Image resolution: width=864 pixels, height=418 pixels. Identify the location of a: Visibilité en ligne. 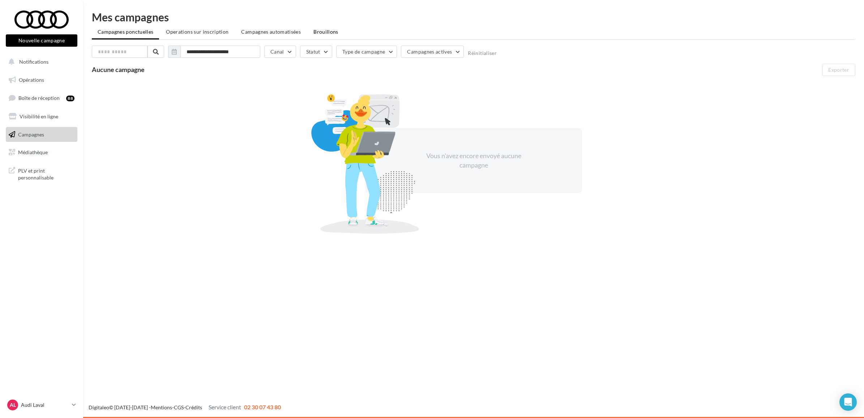
(42, 116).